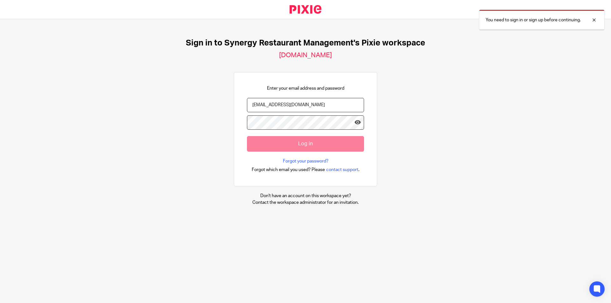  What do you see at coordinates (306, 144) in the screenshot?
I see `input: Log in` at bounding box center [306, 144].